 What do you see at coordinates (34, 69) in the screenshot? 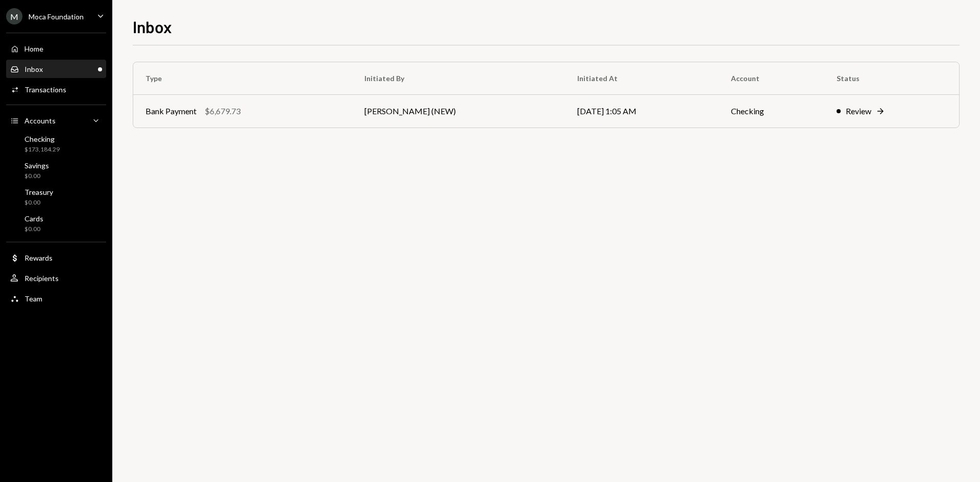
I see `div: Inbox` at bounding box center [34, 69].